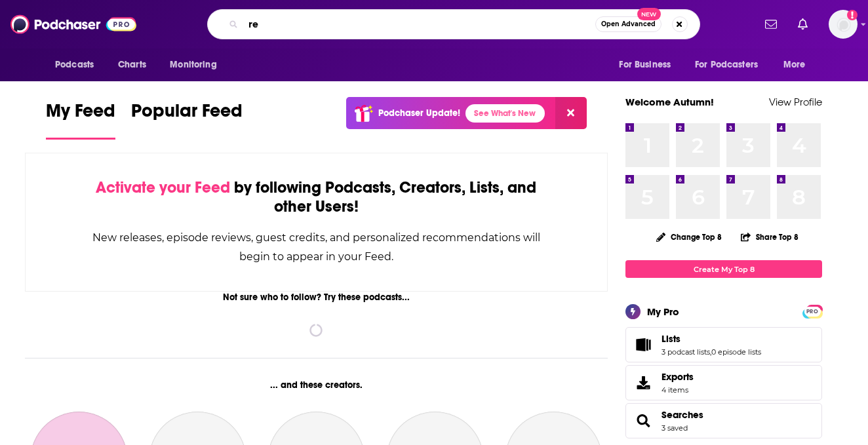 This screenshot has height=445, width=868. I want to click on a: Charts, so click(132, 65).